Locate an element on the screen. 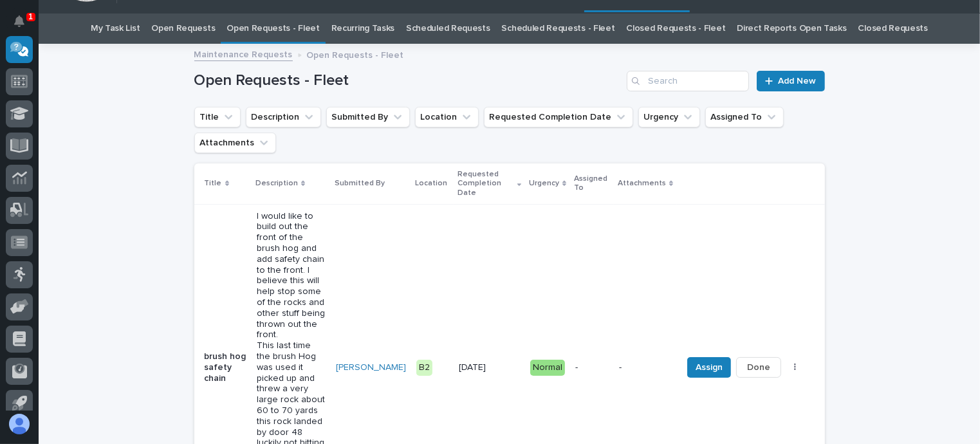  a: Scheduled Requests is located at coordinates (447, 28).